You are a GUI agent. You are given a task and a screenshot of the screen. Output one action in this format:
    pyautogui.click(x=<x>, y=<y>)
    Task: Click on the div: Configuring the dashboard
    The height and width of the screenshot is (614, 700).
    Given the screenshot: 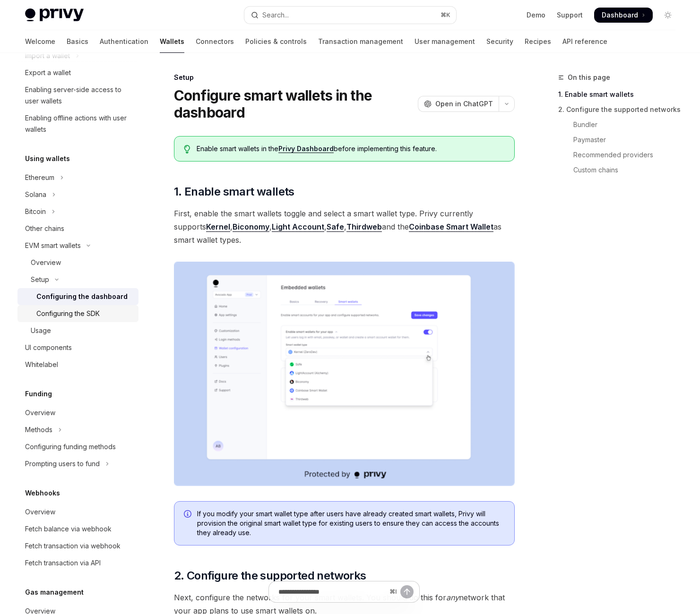 What is the action you would take?
    pyautogui.click(x=82, y=296)
    